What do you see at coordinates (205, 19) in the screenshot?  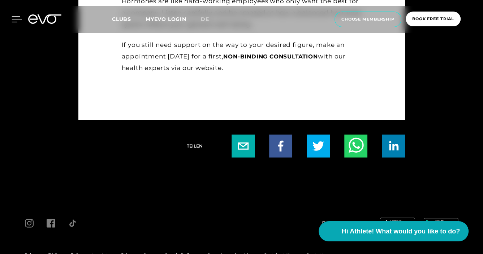 I see `span: de` at bounding box center [205, 19].